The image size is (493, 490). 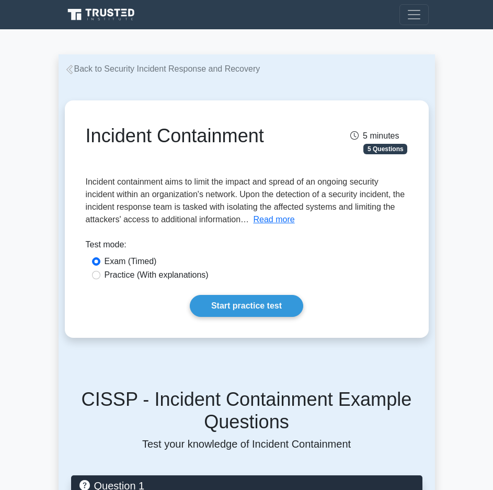 I want to click on p: Test your knowledge of Incident Containment, so click(x=247, y=444).